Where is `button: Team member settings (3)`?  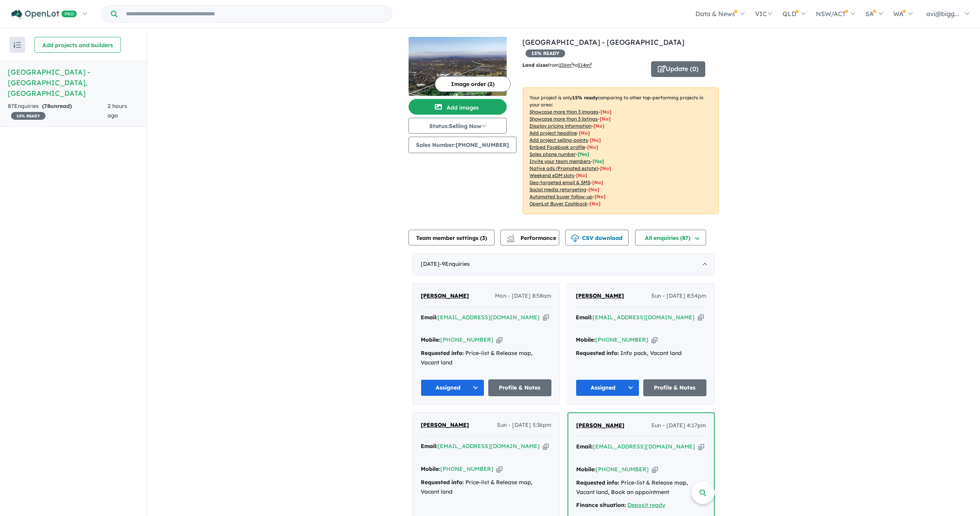 button: Team member settings (3) is located at coordinates (452, 238).